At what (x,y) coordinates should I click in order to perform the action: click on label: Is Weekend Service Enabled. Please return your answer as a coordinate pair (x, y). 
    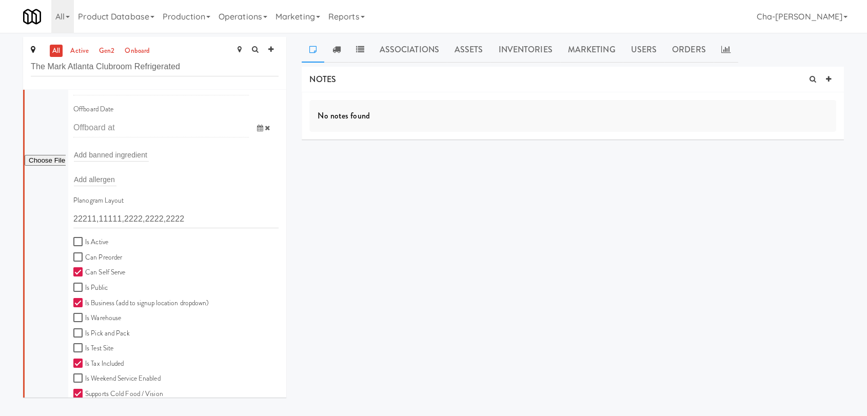
    Looking at the image, I should click on (117, 378).